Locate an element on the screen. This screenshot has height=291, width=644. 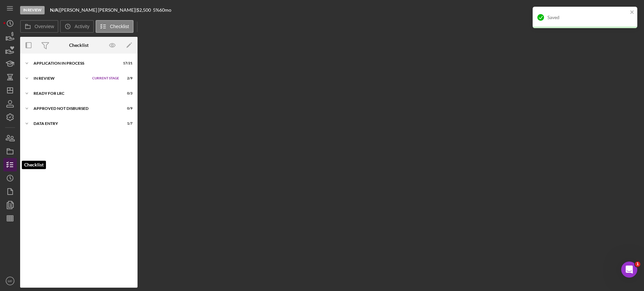
span: 1 is located at coordinates (638, 265).